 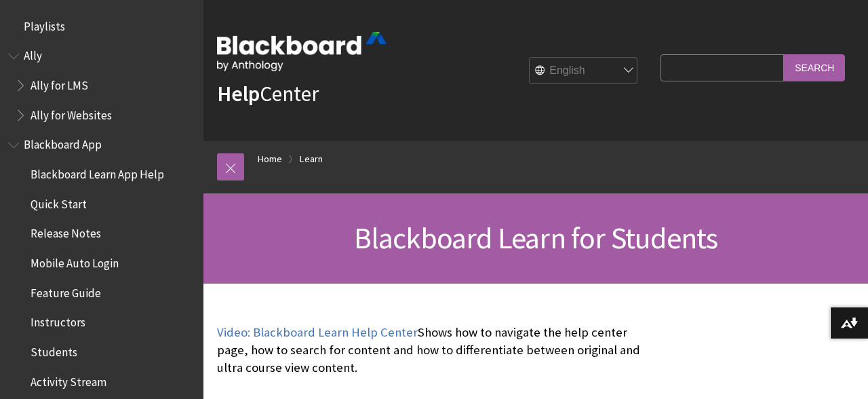 What do you see at coordinates (536, 238) in the screenshot?
I see `span: Blackboard Learn for Students` at bounding box center [536, 238].